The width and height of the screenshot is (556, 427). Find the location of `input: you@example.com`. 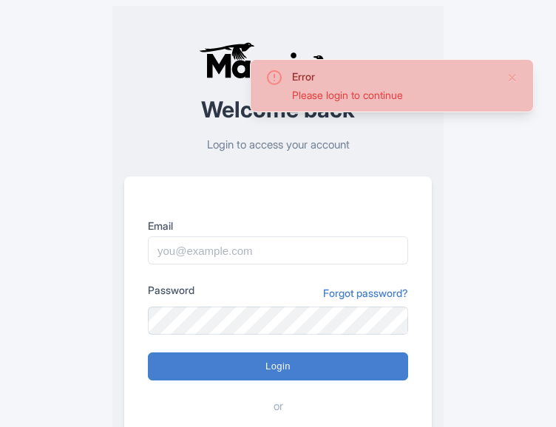

input: you@example.com is located at coordinates (278, 251).